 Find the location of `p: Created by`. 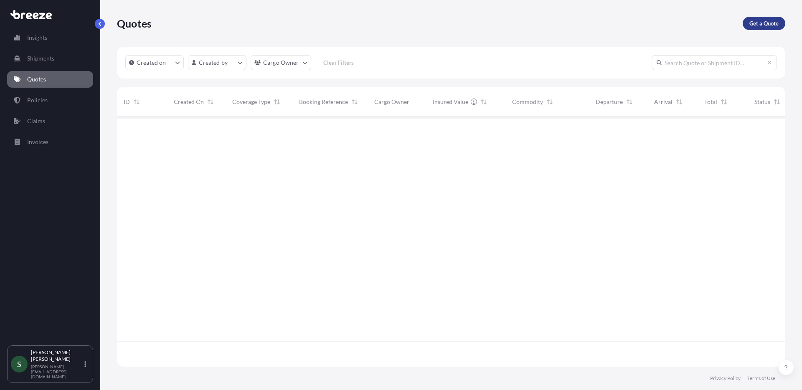

p: Created by is located at coordinates (214, 63).